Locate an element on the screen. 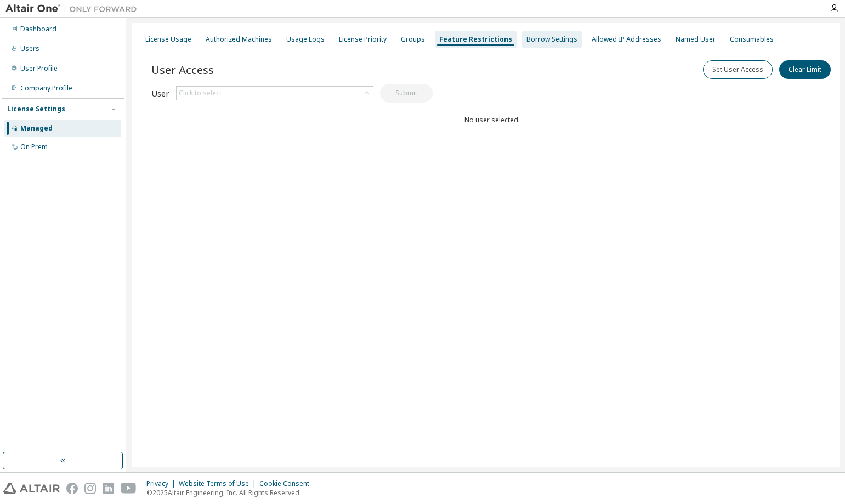 Image resolution: width=845 pixels, height=504 pixels. div: Groups is located at coordinates (413, 39).